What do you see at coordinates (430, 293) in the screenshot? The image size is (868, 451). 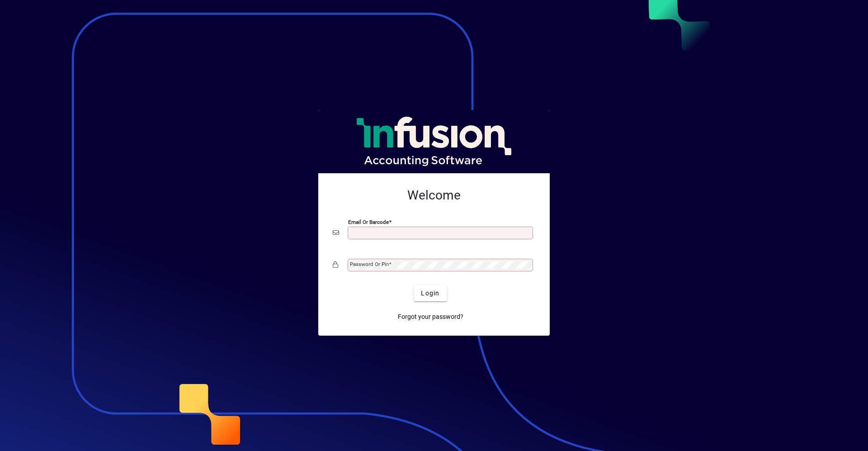 I see `span: Login` at bounding box center [430, 293].